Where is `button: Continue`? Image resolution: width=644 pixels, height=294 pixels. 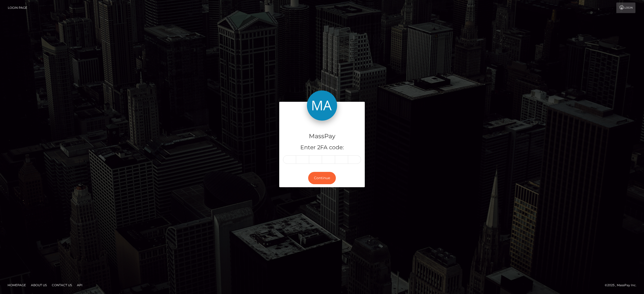 button: Continue is located at coordinates (322, 178).